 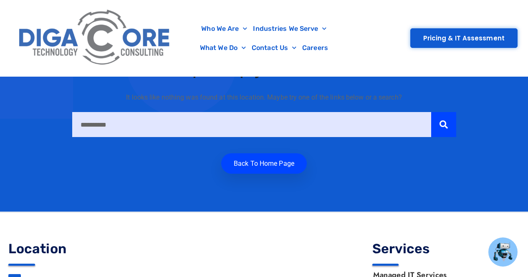 I want to click on a: Pricing & IT Assessment, so click(x=463, y=38).